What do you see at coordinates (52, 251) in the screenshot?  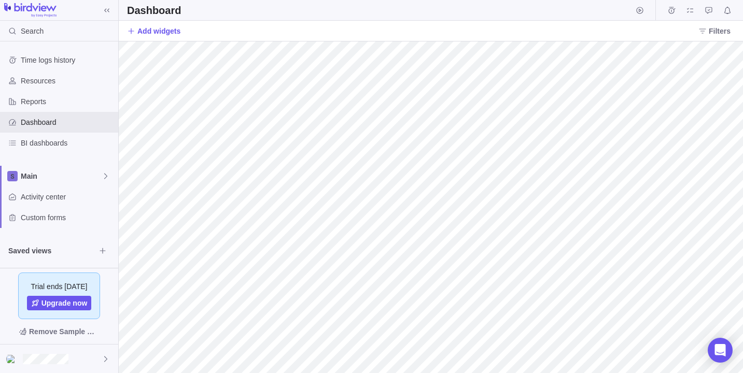 I see `span: Saved views` at bounding box center [52, 251].